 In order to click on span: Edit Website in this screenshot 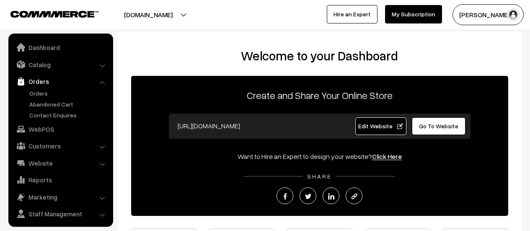, I will do `click(381, 126)`.